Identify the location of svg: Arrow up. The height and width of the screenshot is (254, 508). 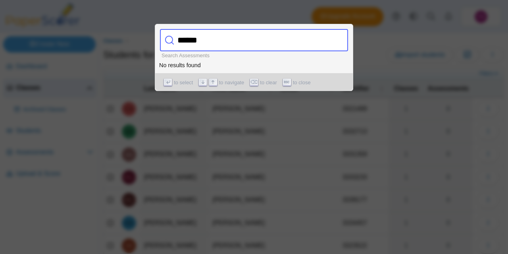
(213, 82).